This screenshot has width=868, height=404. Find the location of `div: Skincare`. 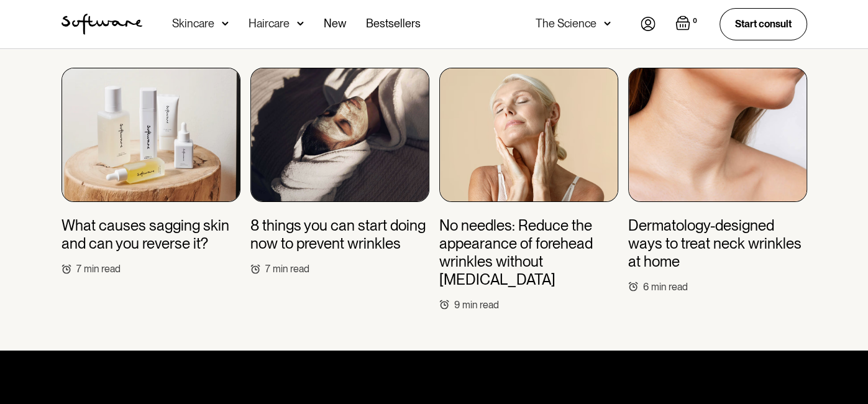

div: Skincare is located at coordinates (193, 24).